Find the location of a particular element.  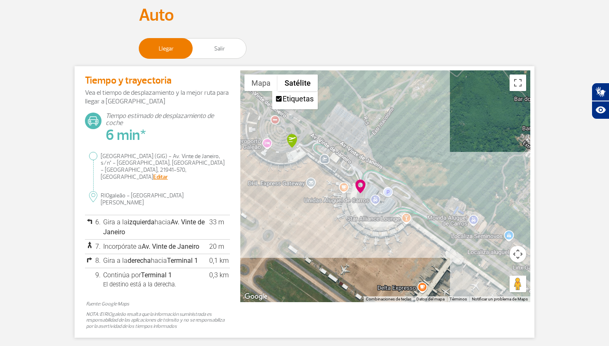

a: Términos is located at coordinates (458, 299).